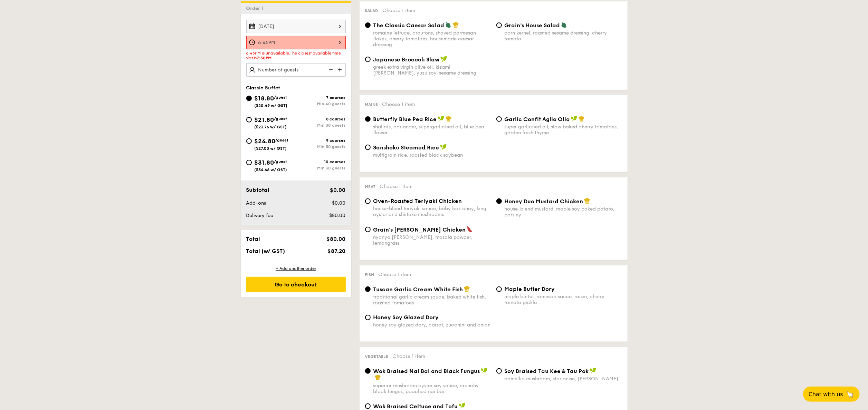 The image size is (868, 410). I want to click on input: Garlic Confit Aglio Oliosuper garlicfied oil, slow baked cherry tomatoes, garden fresh thyme, so click(499, 119).